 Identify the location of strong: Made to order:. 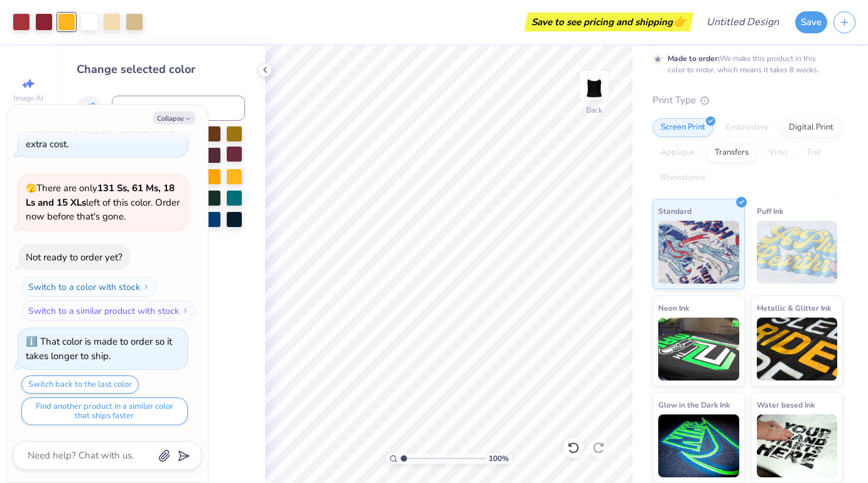
(693, 58).